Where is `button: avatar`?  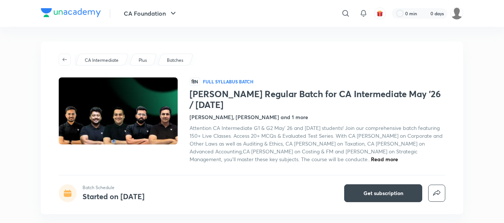
button: avatar is located at coordinates (380, 13).